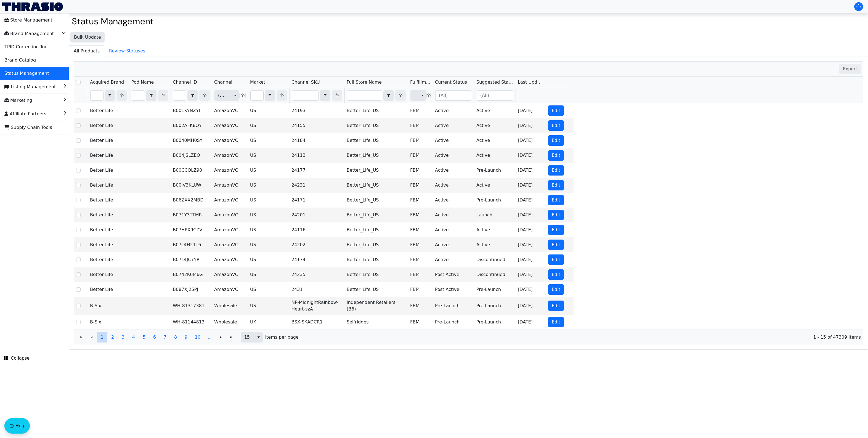  Describe the element at coordinates (191, 260) in the screenshot. I see `td: B07L4JC7YP` at that location.